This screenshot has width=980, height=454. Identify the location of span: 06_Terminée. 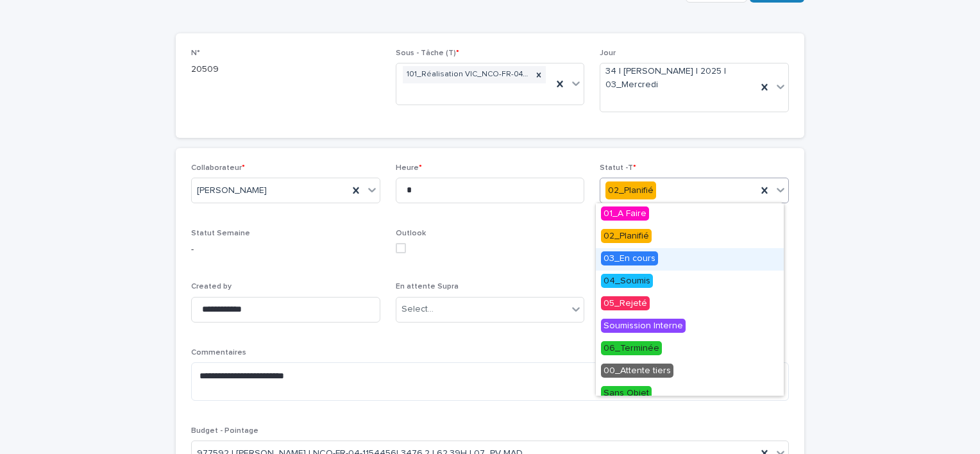
(631, 348).